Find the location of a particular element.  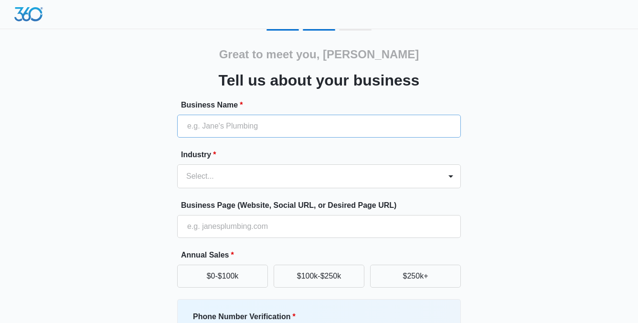

div: v 4.0.25 is located at coordinates (37, 19).